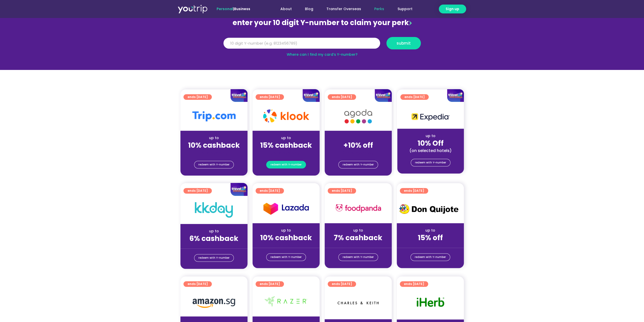 The width and height of the screenshot is (644, 322). Describe the element at coordinates (322, 45) in the screenshot. I see `form: Y Number` at that location.